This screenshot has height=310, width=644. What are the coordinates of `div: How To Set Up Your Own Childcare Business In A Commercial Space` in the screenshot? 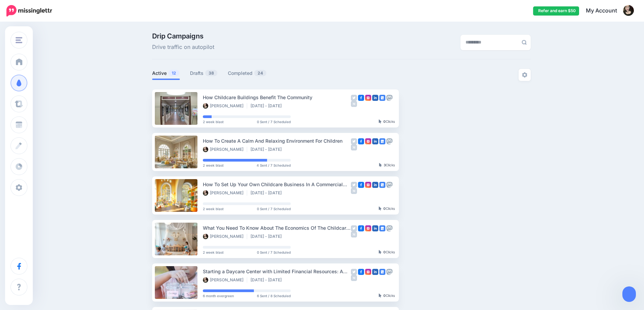 It's located at (277, 185).